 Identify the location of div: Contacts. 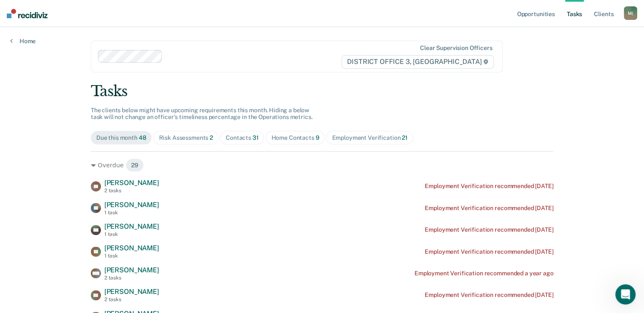
(242, 138).